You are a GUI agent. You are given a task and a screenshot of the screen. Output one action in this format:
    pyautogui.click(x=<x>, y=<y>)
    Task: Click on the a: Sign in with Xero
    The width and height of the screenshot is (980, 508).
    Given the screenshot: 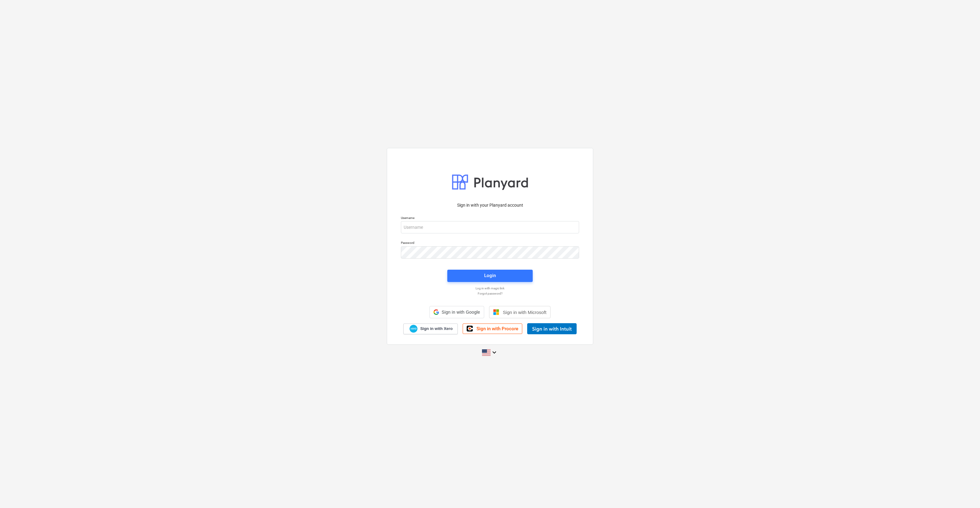 What is the action you would take?
    pyautogui.click(x=431, y=329)
    